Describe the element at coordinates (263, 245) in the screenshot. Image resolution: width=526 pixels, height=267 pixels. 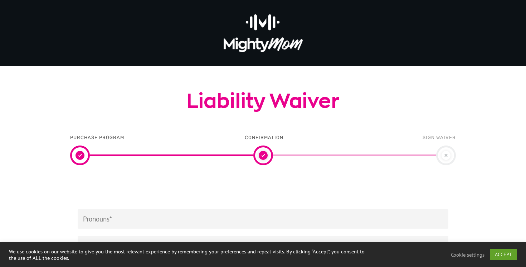
I see `input: First Name*` at that location.